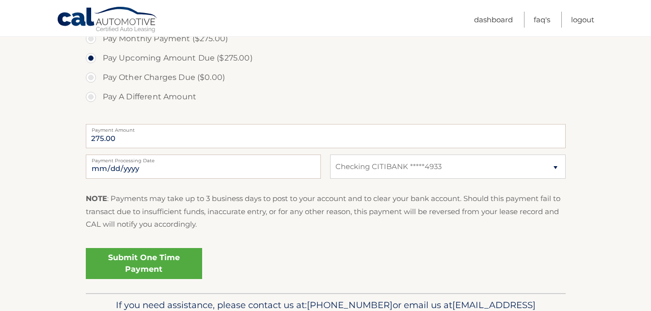 Image resolution: width=651 pixels, height=311 pixels. I want to click on label: Payment Processing Date, so click(203, 159).